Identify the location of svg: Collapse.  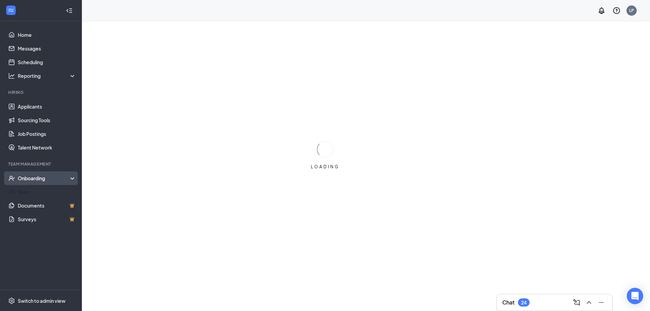
(69, 11).